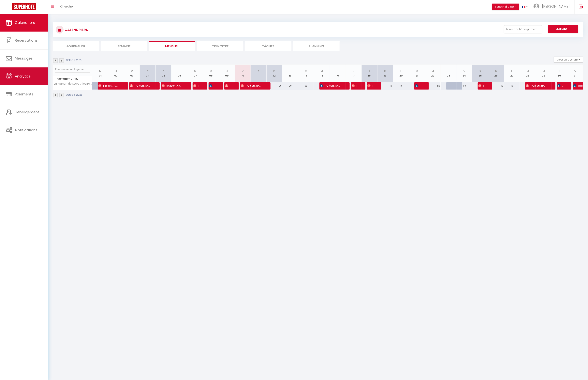 The width and height of the screenshot is (588, 380). I want to click on span: Octobre 2025, so click(73, 79).